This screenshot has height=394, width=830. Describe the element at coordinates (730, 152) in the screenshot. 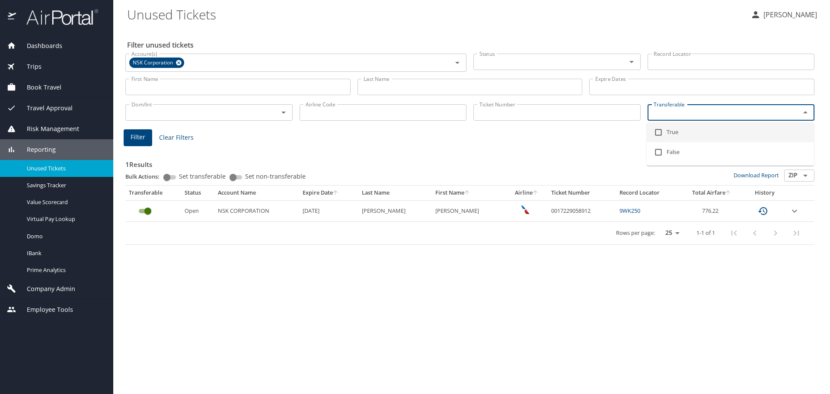

I see `li: False` at that location.